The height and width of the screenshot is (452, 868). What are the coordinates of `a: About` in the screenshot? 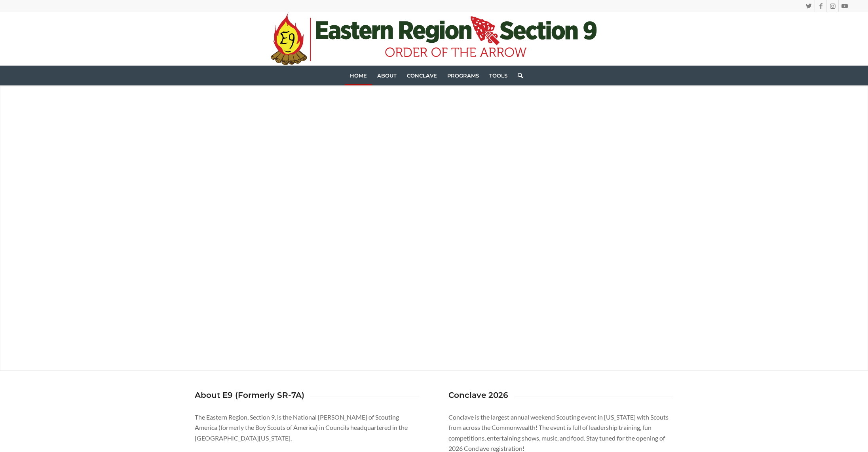 It's located at (387, 75).